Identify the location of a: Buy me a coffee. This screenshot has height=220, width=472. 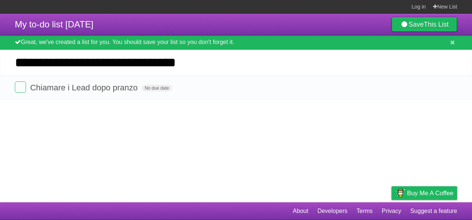
(424, 193).